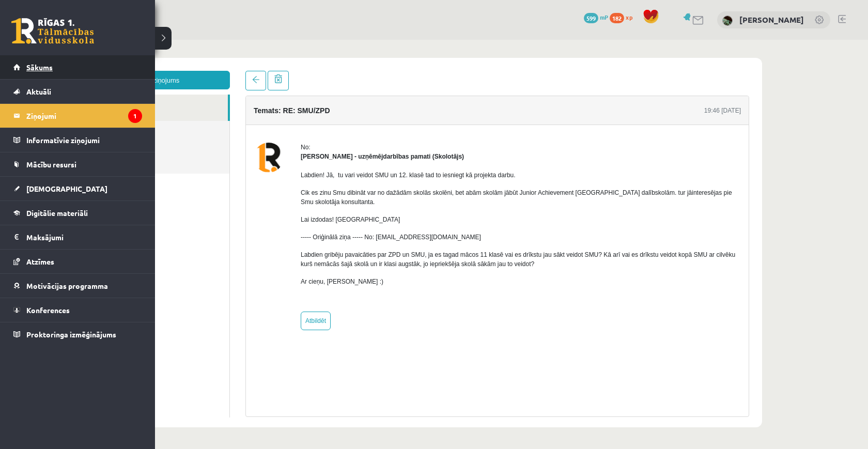 This screenshot has height=449, width=868. What do you see at coordinates (78, 310) in the screenshot?
I see `a: Konferences` at bounding box center [78, 310].